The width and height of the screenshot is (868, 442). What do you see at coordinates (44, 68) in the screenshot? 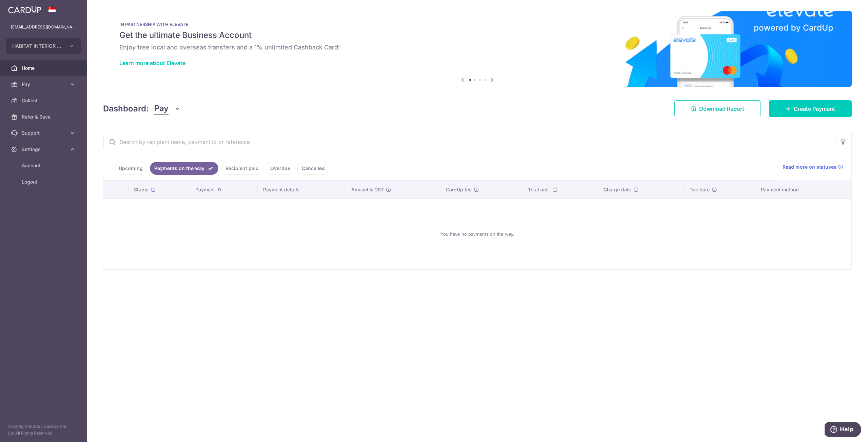
I see `span: Home` at bounding box center [44, 68].